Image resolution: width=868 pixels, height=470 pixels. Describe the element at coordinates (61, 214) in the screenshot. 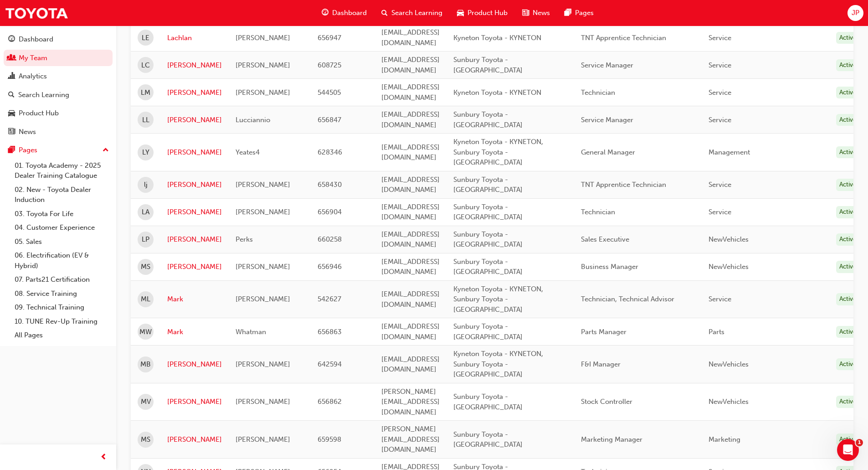

I see `a: 03. Toyota For Life` at that location.